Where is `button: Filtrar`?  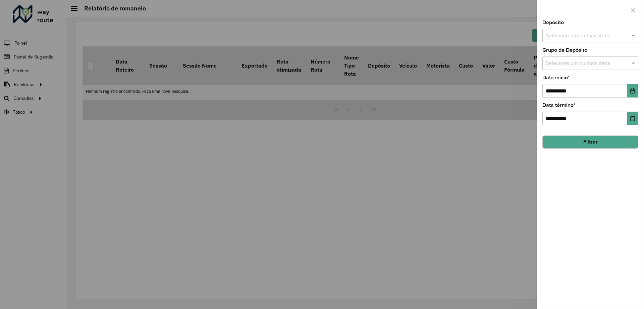
button: Filtrar is located at coordinates (591, 142).